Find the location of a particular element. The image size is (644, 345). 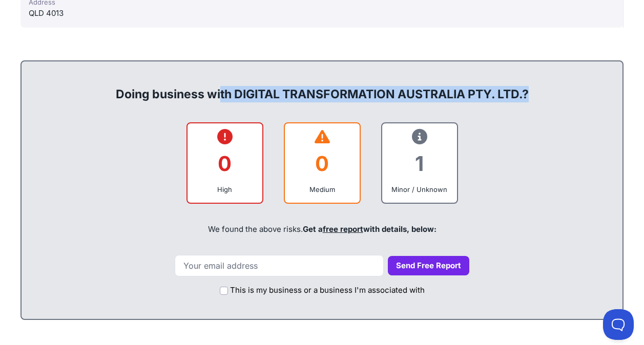

input: Your email address is located at coordinates (280, 266).